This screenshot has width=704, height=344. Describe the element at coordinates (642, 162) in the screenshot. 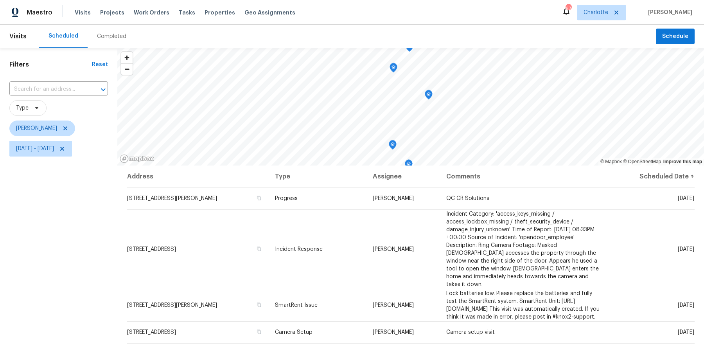

I see `a: OpenStreetMap` at that location.